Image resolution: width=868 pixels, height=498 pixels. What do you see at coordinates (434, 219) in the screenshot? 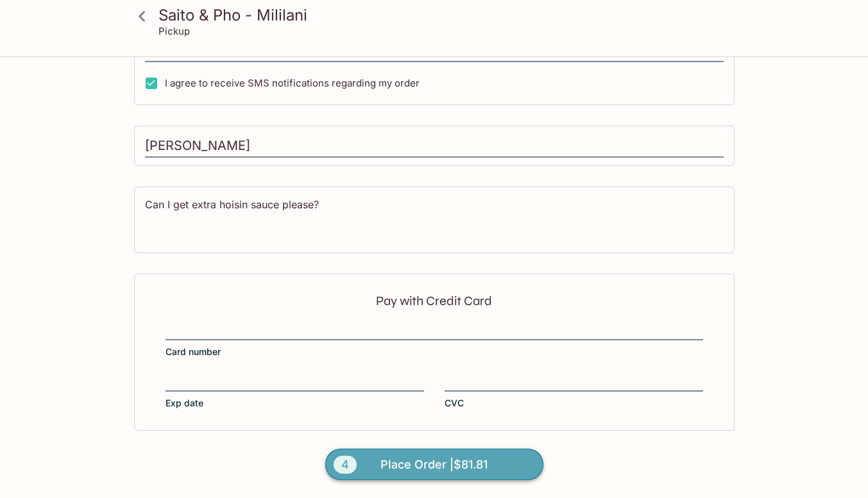
I see `textarea: Can I get extra hoisin sauce please?` at bounding box center [434, 219].